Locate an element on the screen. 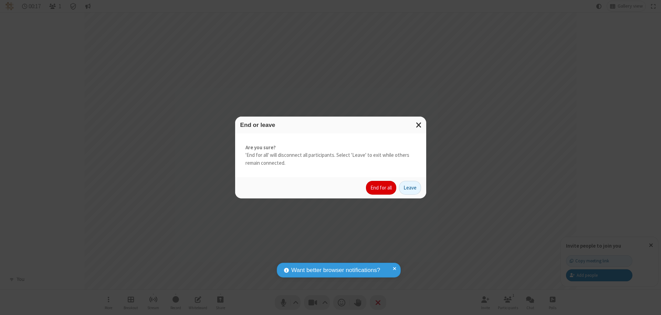 The width and height of the screenshot is (661, 315). strong: Are you sure? is located at coordinates (330, 148).